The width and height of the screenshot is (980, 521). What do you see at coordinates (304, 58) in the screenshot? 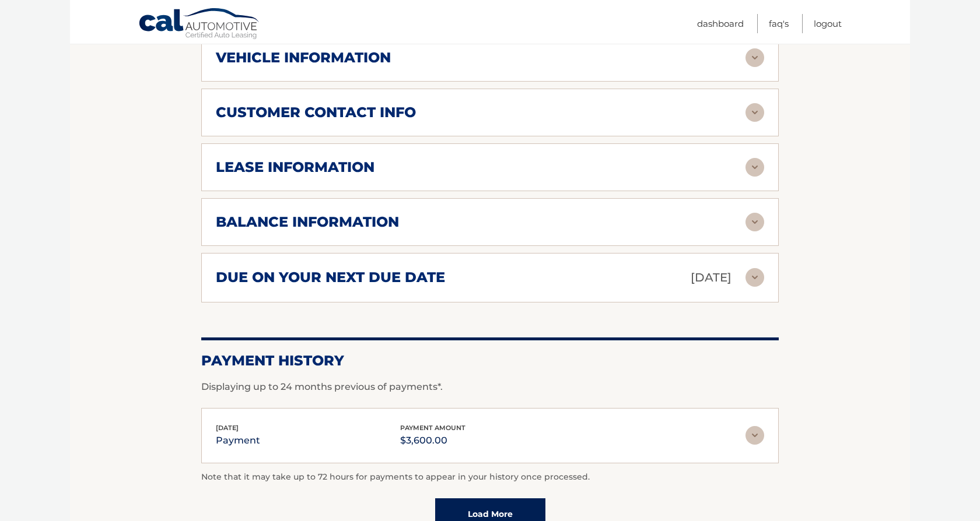
I see `h2: vehicle information` at bounding box center [304, 58].